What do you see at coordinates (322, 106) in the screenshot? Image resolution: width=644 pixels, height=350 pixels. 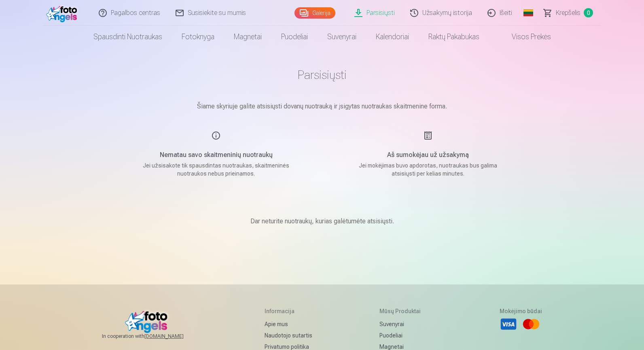 I see `p: Šiame skyriuje galite atsisiųsti dovanų nuotrauką ir įsigytas nuotraukas skaitmenine forma.` at bounding box center [322, 106].